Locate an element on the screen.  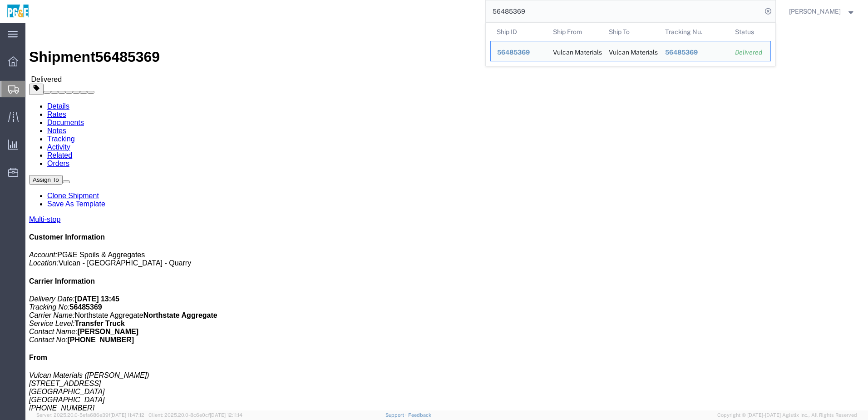
span: Client: 2025.20.0-8c6e0cf is located at coordinates (195, 415).